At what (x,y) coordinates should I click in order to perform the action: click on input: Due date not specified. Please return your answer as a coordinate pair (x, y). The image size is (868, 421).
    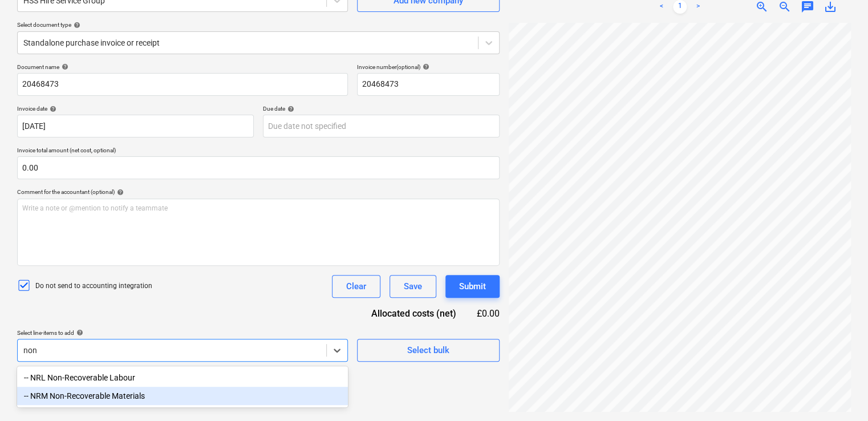
    Looking at the image, I should click on (381, 126).